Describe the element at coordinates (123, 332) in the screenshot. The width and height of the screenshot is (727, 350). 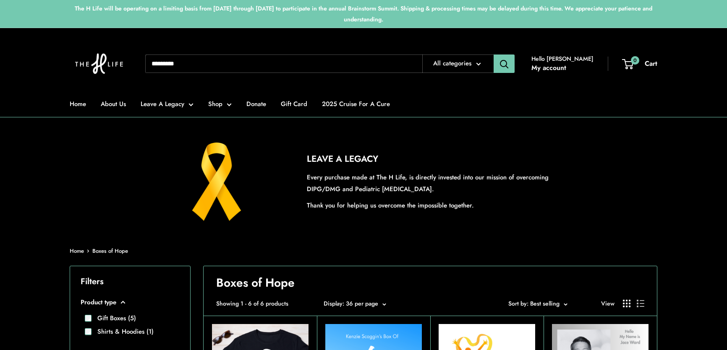
I see `label: Shirts & Hoodies (1)` at that location.